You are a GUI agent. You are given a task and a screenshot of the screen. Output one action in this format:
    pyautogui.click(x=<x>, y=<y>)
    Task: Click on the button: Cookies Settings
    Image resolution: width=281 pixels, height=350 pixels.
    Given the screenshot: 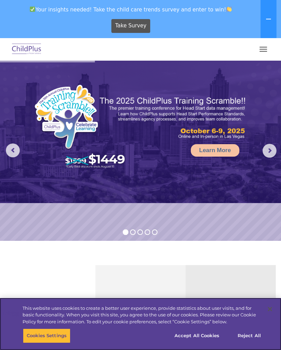 What is the action you would take?
    pyautogui.click(x=46, y=336)
    